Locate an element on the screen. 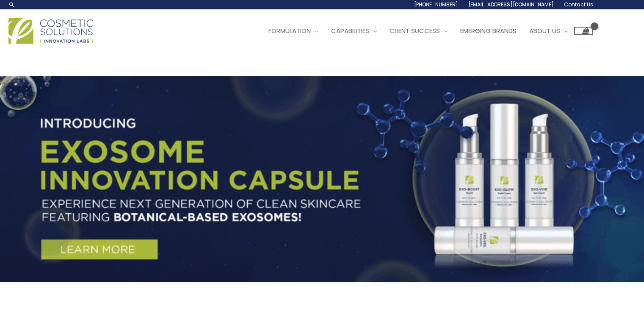 The image size is (644, 309). span: About Us is located at coordinates (544, 30).